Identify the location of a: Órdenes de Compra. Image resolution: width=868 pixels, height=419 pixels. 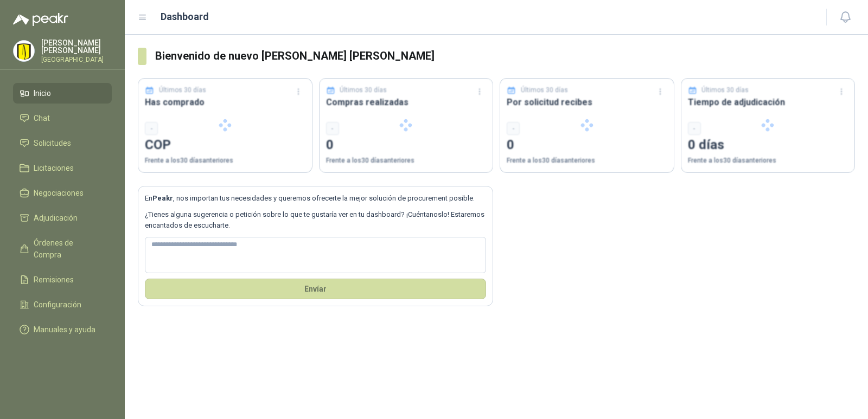
(63, 249).